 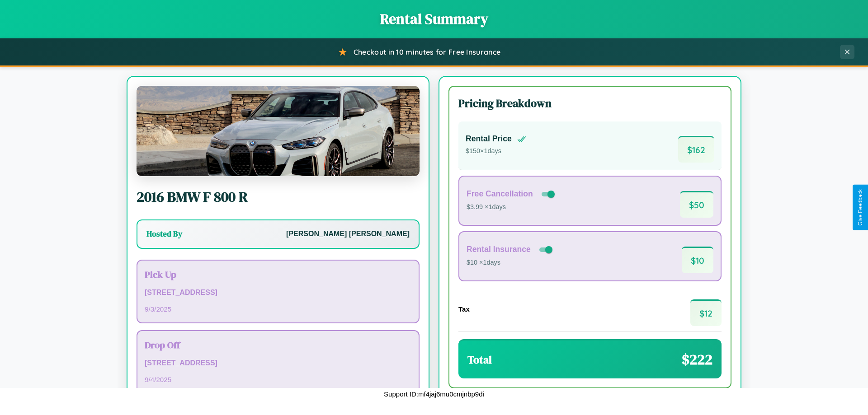 What do you see at coordinates (500, 194) in the screenshot?
I see `h4: Free Cancellation` at bounding box center [500, 194].